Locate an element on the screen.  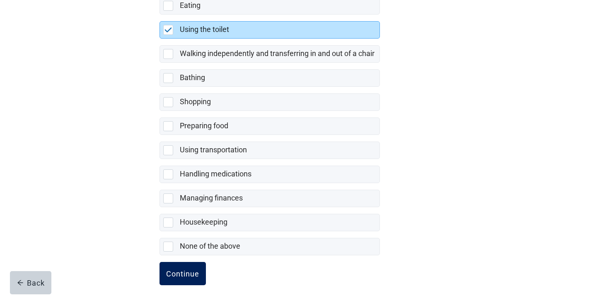
label: Using transportation is located at coordinates (213, 149).